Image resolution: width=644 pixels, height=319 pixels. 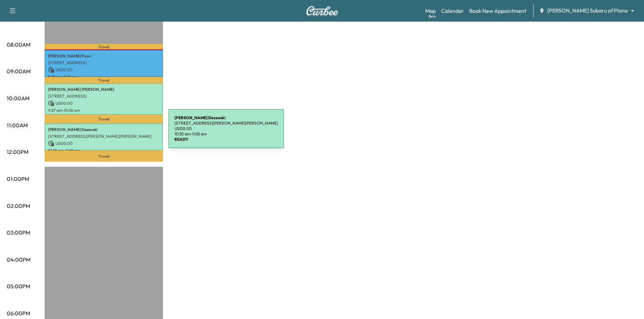 What do you see at coordinates (17, 125) in the screenshot?
I see `p: 11:00AM` at bounding box center [17, 125].